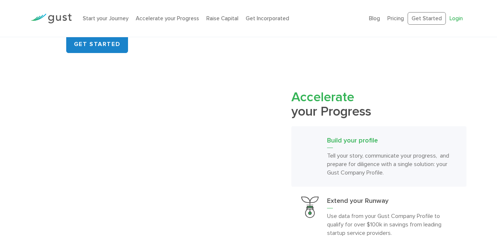 The height and width of the screenshot is (236, 497). I want to click on a: Get Incorporated, so click(267, 18).